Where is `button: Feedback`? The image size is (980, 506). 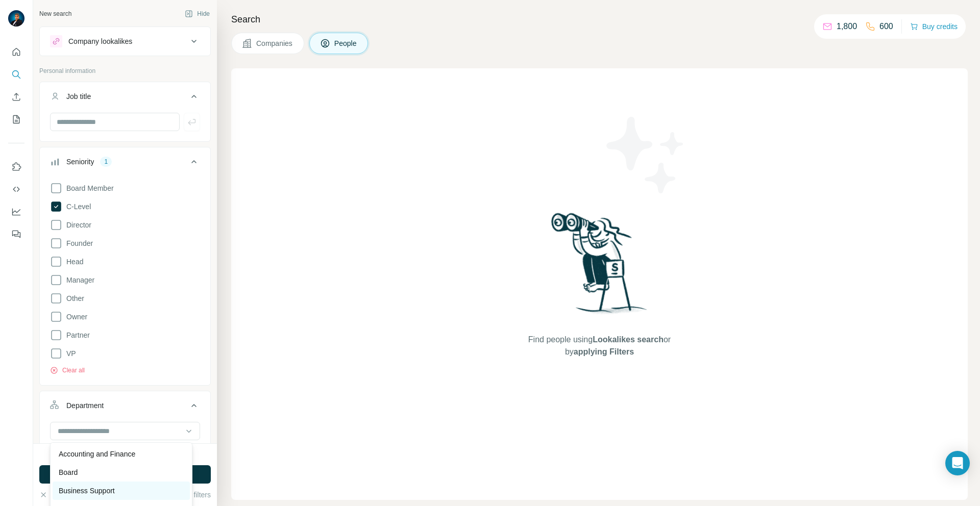 button: Feedback is located at coordinates (17, 234).